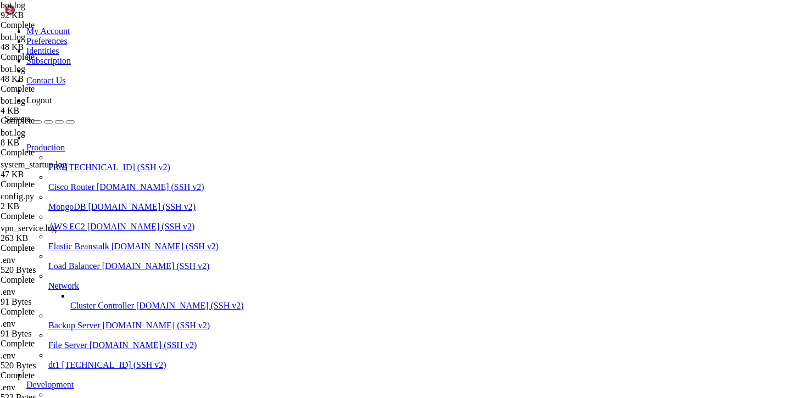 This screenshot has width=791, height=398. Describe the element at coordinates (326, 9) in the screenshot. I see `x-row: ot/batya_logger_backend/api` at that location.